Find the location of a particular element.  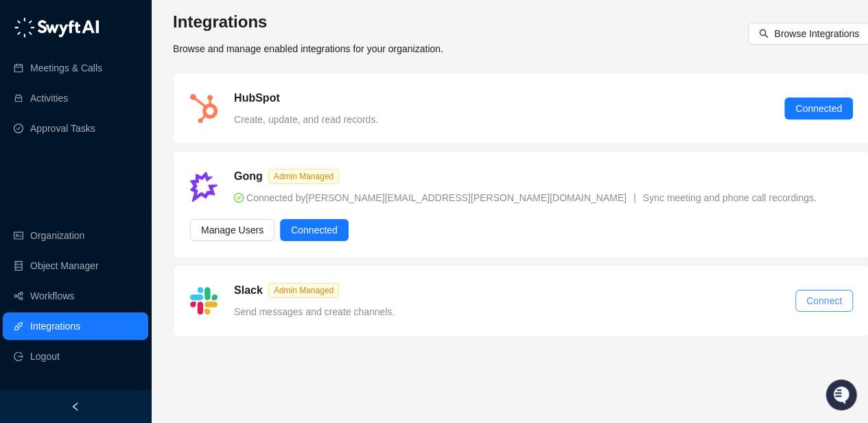

img: slack-Cn3INd-T.png is located at coordinates (204, 301).